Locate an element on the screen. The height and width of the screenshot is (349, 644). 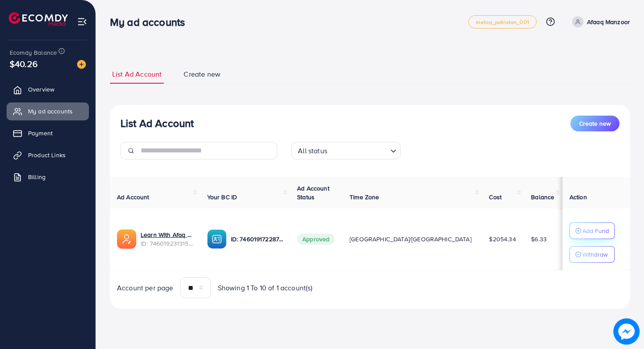
span: Ad Account is located at coordinates (133, 197).